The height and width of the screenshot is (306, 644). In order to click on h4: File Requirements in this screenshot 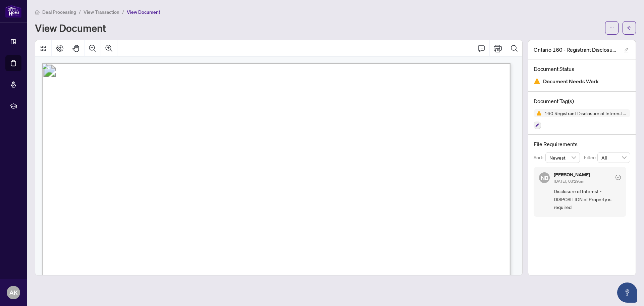, I will do `click(582, 144)`.